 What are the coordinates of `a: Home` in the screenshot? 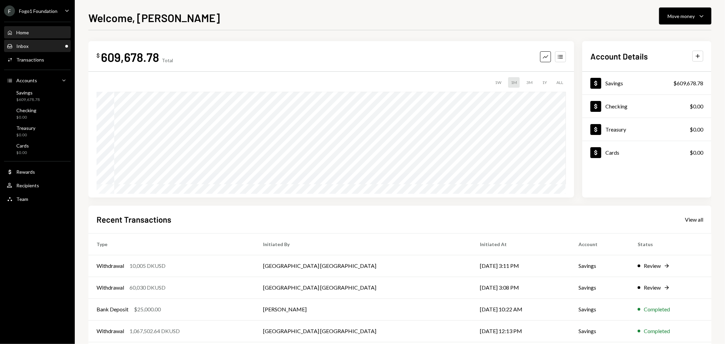 It's located at (37, 32).